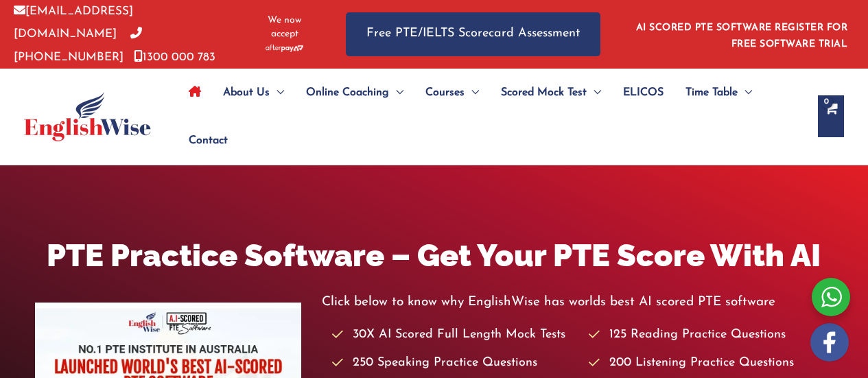  What do you see at coordinates (711, 362) in the screenshot?
I see `li: 200 Listening Practice Questions` at bounding box center [711, 362].